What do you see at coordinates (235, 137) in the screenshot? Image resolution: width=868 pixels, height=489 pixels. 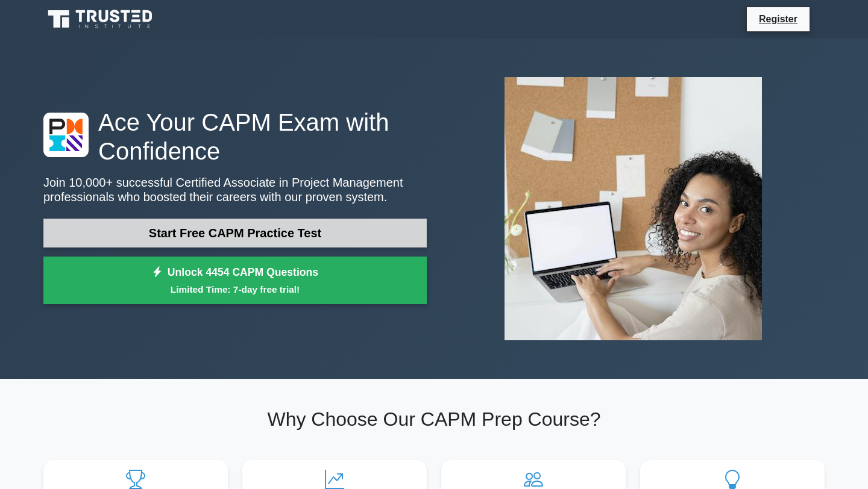 I see `h1: Ace Your CAPM Exam with Confidence` at bounding box center [235, 137].